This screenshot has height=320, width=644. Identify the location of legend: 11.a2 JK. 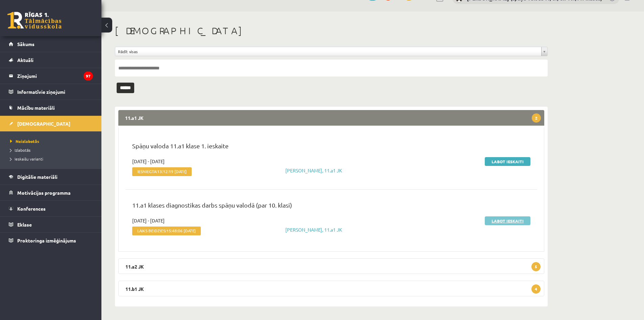
(331, 266).